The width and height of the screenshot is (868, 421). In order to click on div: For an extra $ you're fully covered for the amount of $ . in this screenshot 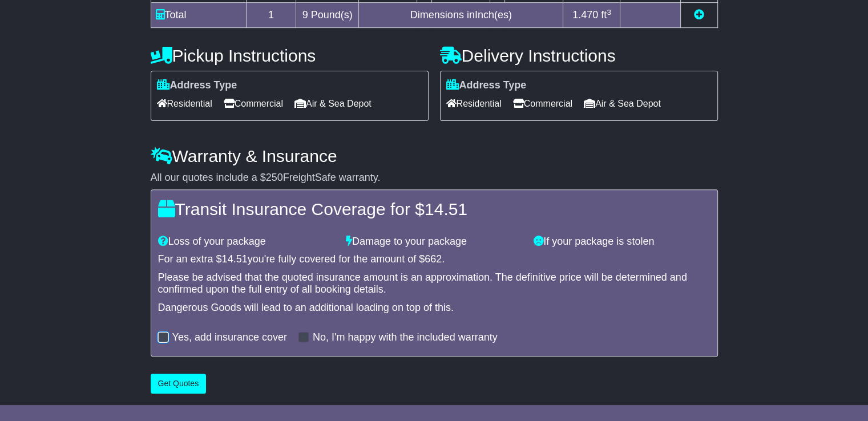, I will do `click(434, 260)`.